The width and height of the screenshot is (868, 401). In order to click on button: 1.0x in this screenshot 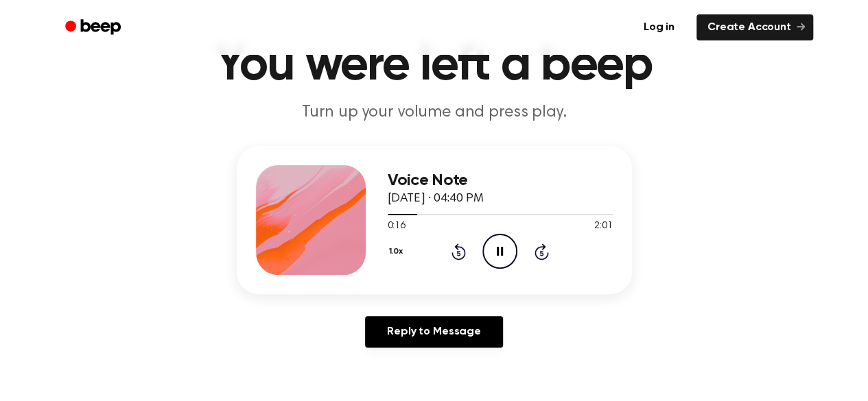, I will do `click(397, 252)`.